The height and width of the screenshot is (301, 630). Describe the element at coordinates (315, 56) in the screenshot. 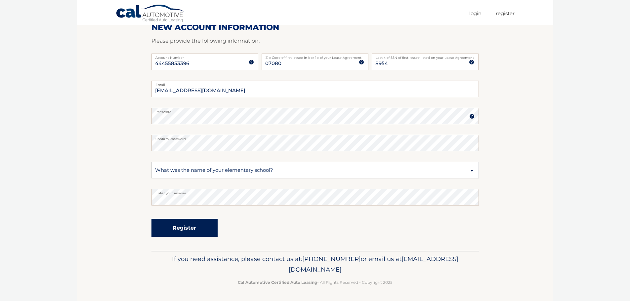

I see `label: Zip Code of first lessee in box 1b of your Lease Agreement` at that location.